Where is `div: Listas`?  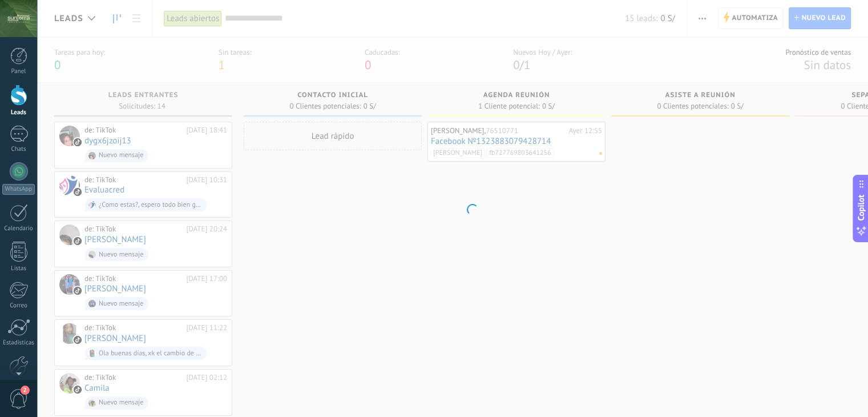 div: Listas is located at coordinates (19, 268).